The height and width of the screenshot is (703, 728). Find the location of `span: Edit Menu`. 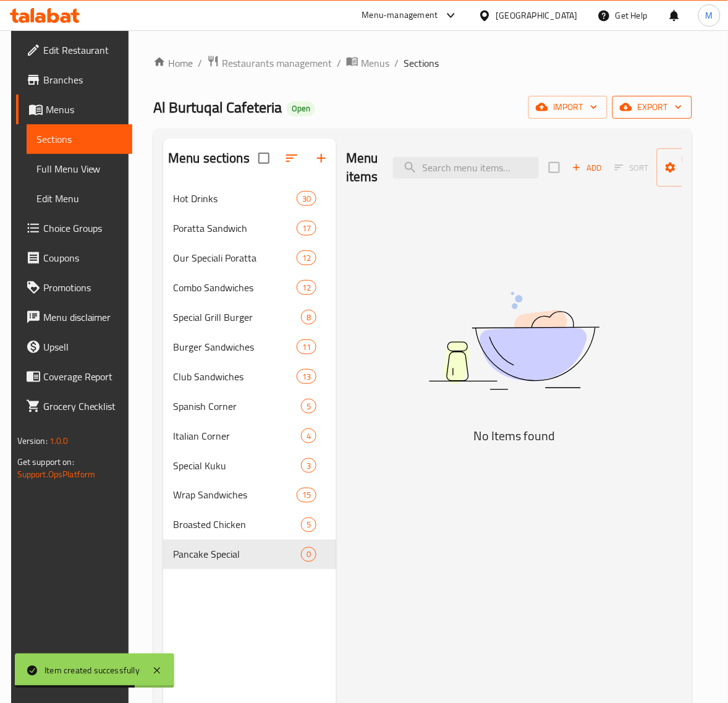

span: Edit Menu is located at coordinates (80, 199).